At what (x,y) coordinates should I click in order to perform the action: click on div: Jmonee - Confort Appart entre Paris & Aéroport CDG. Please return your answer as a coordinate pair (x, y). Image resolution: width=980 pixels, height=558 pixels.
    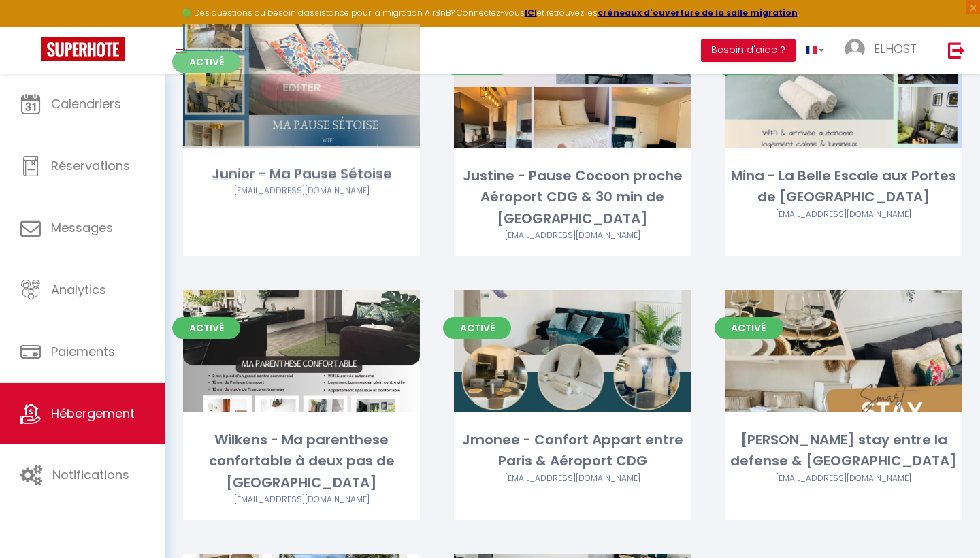
    Looking at the image, I should click on (573, 451).